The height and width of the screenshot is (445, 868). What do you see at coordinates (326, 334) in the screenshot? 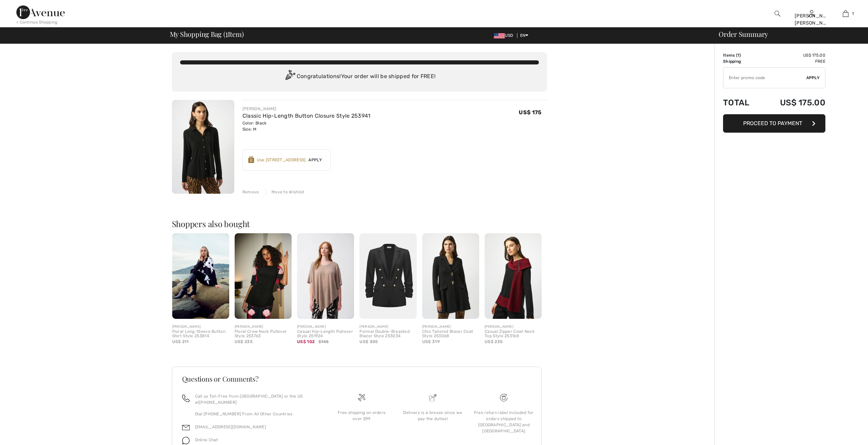
I see `div: Casual Hip-Length Pullover Style 251924` at bounding box center [326, 334].